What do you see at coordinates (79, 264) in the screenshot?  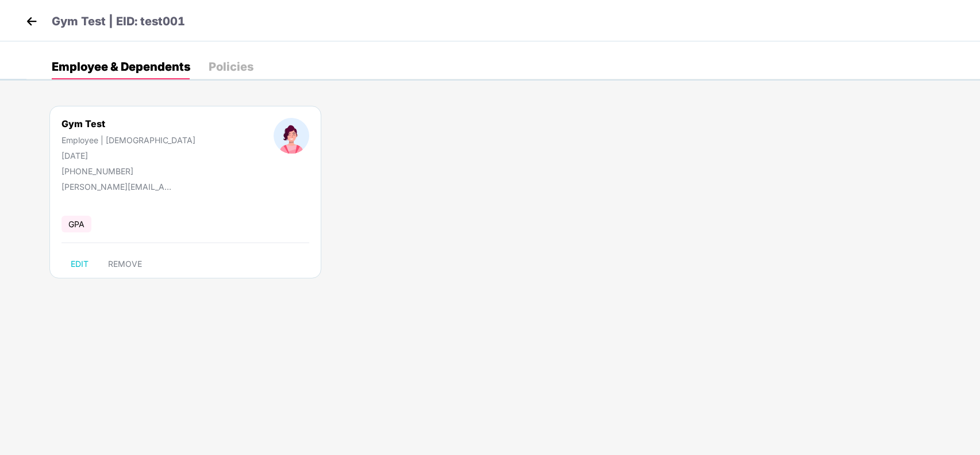 I see `button: EDIT` at bounding box center [79, 264].